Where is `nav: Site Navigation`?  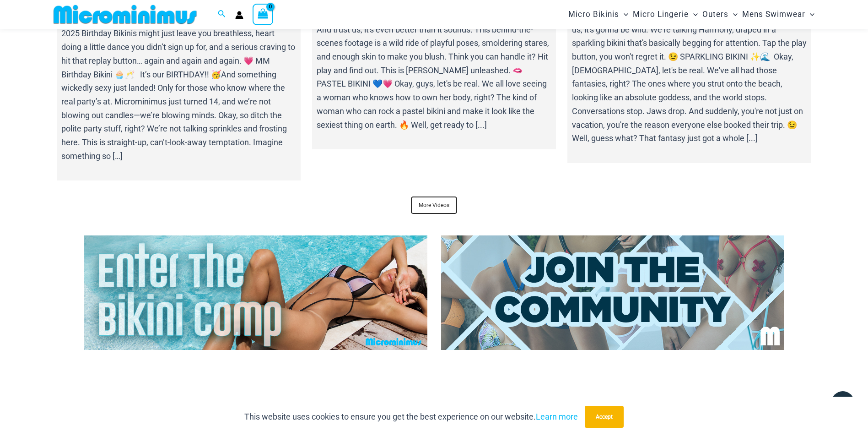
nav: Site Navigation is located at coordinates (692, 14).